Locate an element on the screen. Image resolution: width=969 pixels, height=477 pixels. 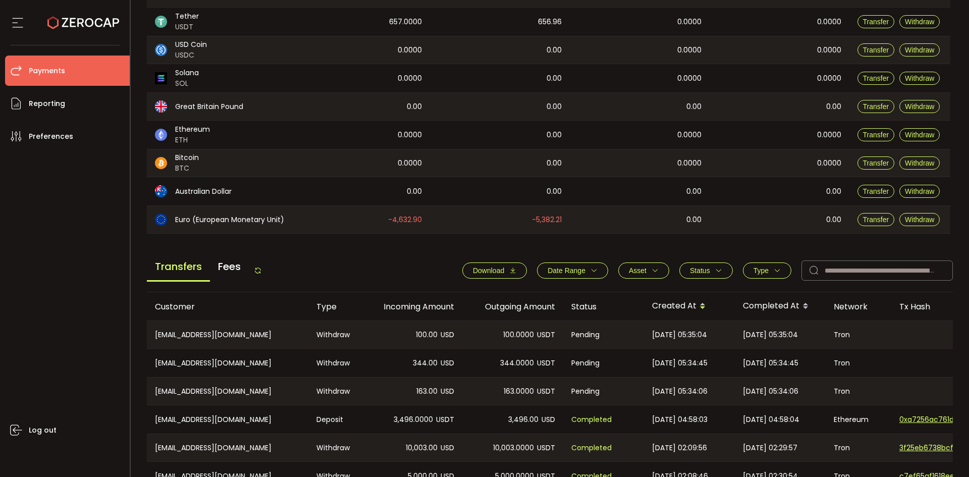
span: Bitcoin is located at coordinates (187, 158).